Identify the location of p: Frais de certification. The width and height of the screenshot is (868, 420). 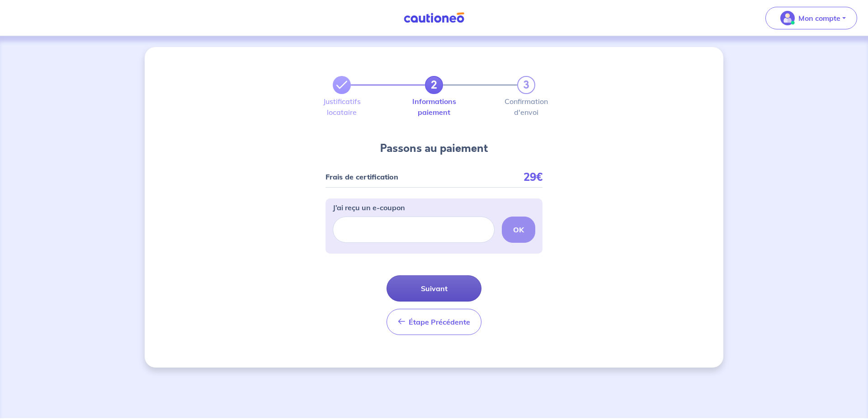
(362, 177).